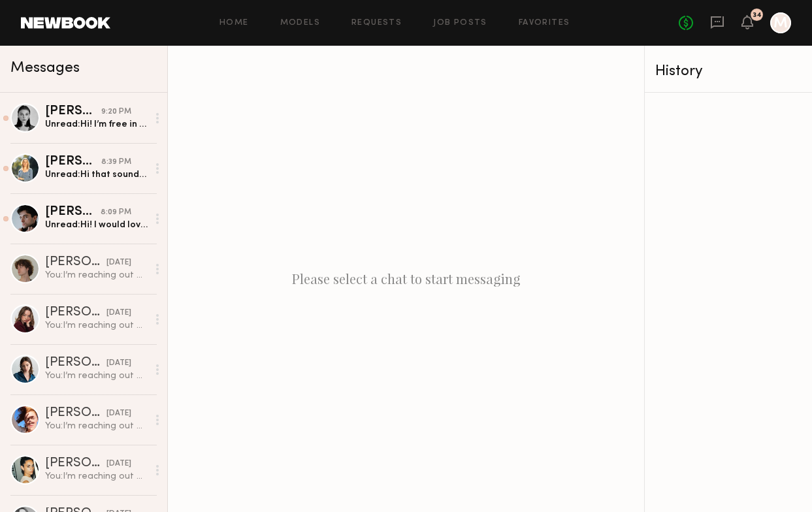 The image size is (812, 512). I want to click on span: Messages, so click(45, 68).